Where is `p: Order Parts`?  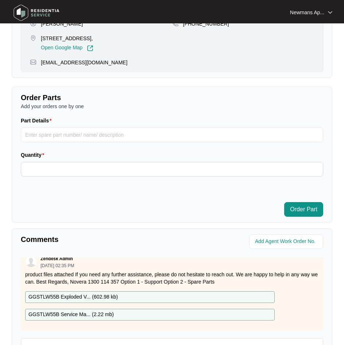 p: Order Parts is located at coordinates (172, 97).